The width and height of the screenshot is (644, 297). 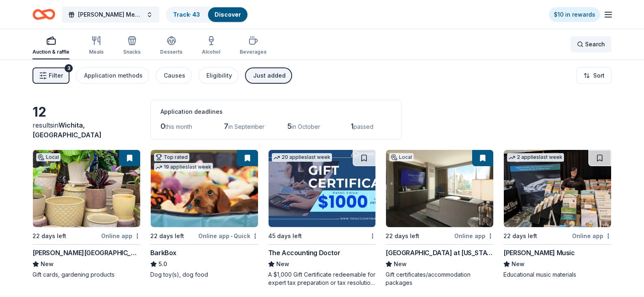 What do you see at coordinates (51, 45) in the screenshot?
I see `button: Auction & raffle` at bounding box center [51, 45].